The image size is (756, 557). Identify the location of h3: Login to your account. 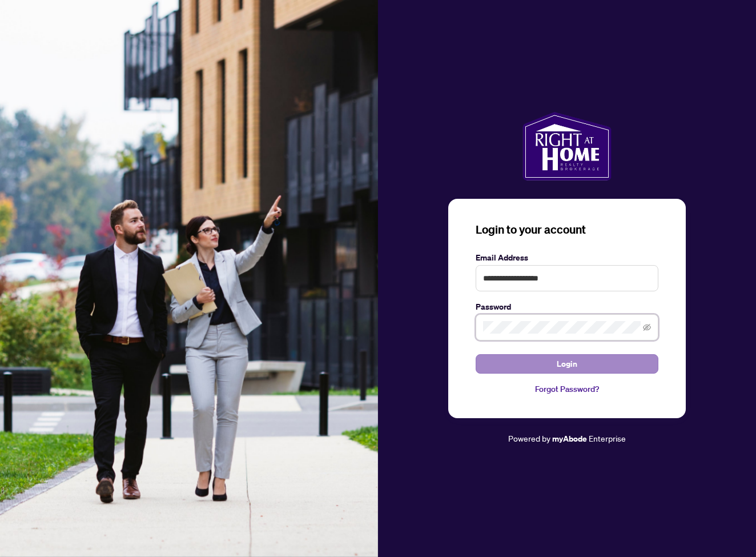
(567, 230).